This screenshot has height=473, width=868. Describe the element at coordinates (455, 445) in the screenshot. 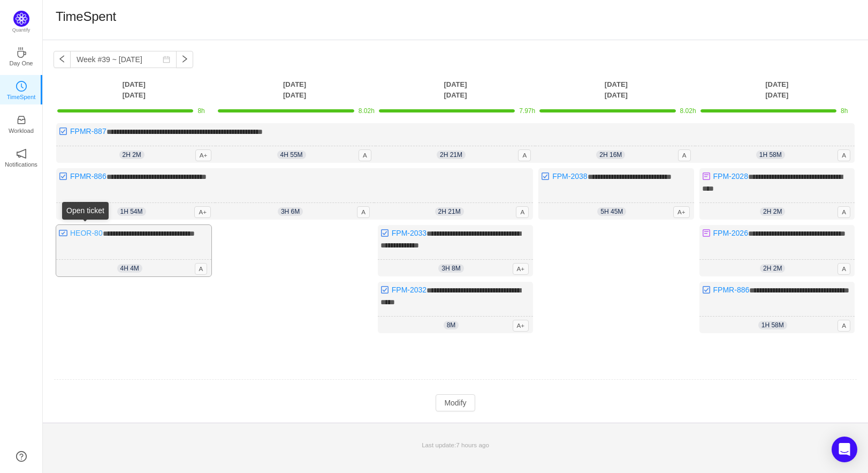

I see `span: Last update:` at that location.